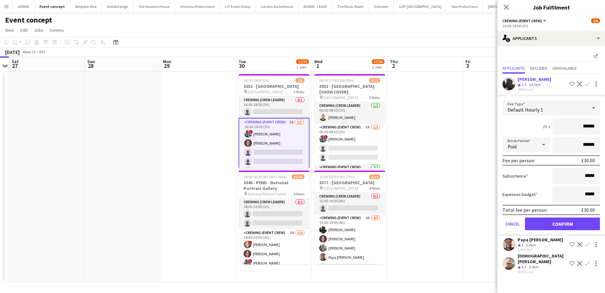 This screenshot has height=293, width=605. Describe the element at coordinates (24, 30) in the screenshot. I see `span: Edit` at that location.